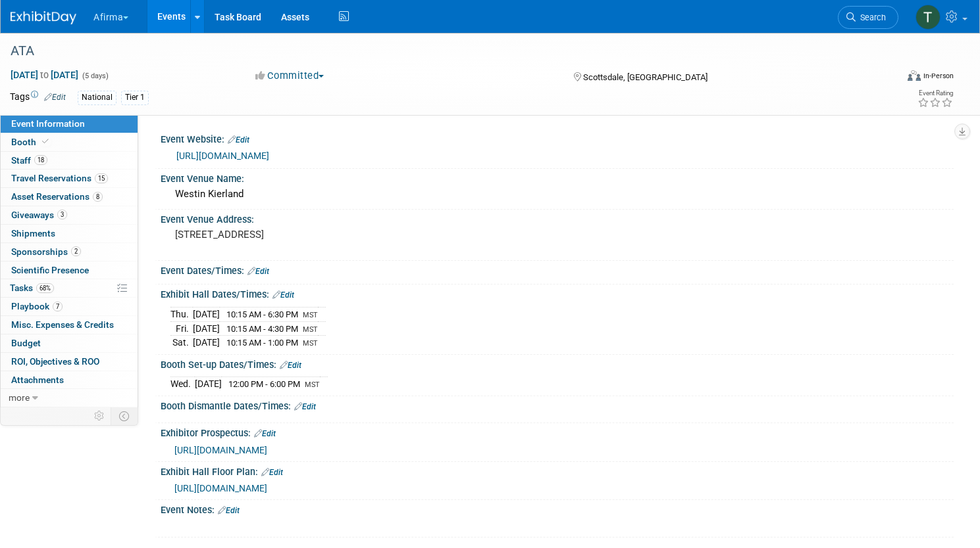 The width and height of the screenshot is (980, 548). What do you see at coordinates (557, 270) in the screenshot?
I see `div: Event Dates/Times:` at bounding box center [557, 270].